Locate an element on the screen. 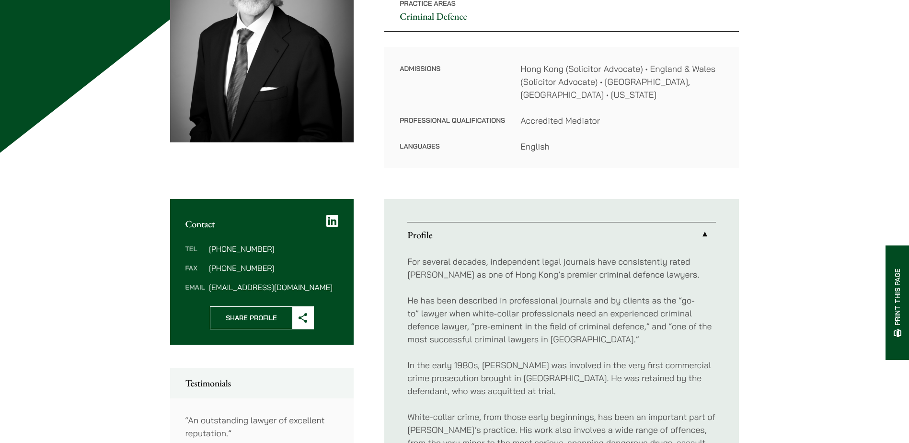  dt: Email is located at coordinates (195, 287).